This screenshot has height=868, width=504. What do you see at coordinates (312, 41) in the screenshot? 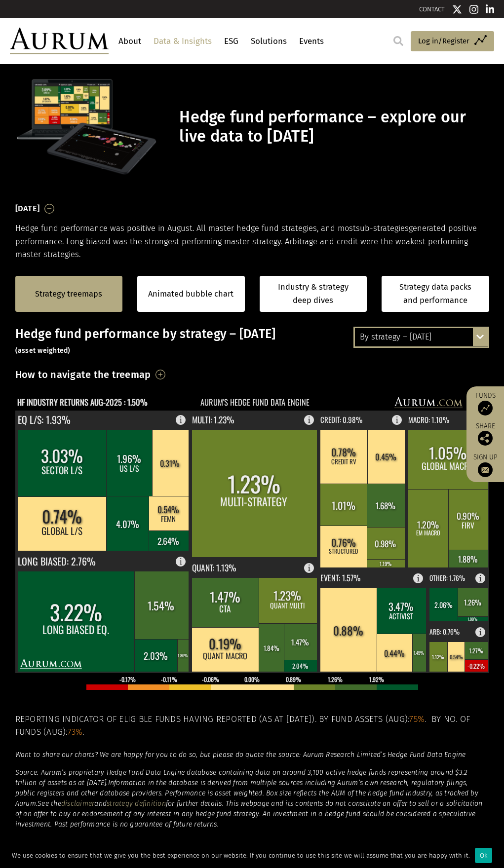
I see `a: Events` at bounding box center [312, 41].